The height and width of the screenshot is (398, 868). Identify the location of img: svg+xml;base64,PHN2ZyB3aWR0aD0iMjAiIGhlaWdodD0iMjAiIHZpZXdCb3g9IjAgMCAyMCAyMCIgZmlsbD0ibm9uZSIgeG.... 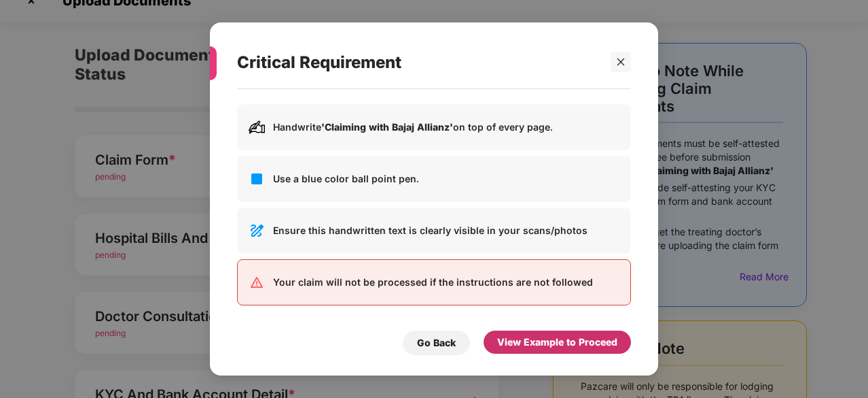
(256, 127).